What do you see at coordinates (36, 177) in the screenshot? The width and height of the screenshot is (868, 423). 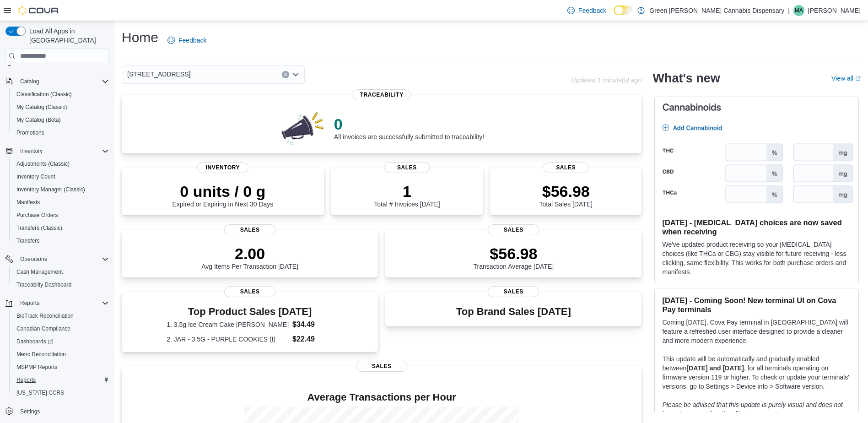 I see `a: Inventory Count` at bounding box center [36, 177].